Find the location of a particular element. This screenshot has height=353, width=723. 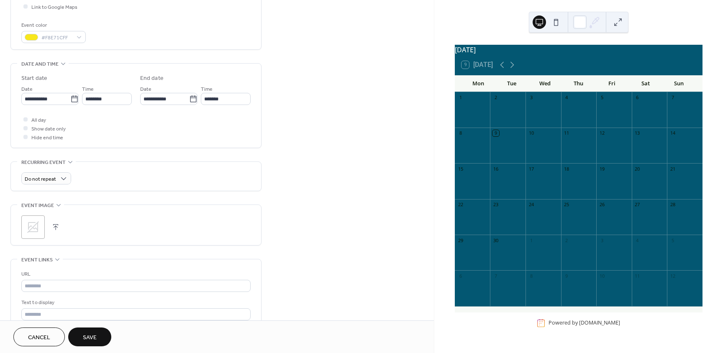

span: Save is located at coordinates (90, 338).